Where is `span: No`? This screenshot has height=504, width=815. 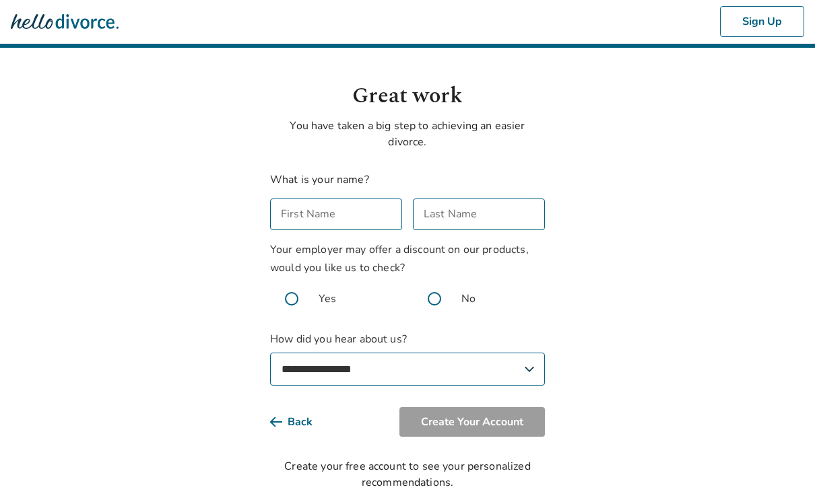
span: No is located at coordinates (468, 299).